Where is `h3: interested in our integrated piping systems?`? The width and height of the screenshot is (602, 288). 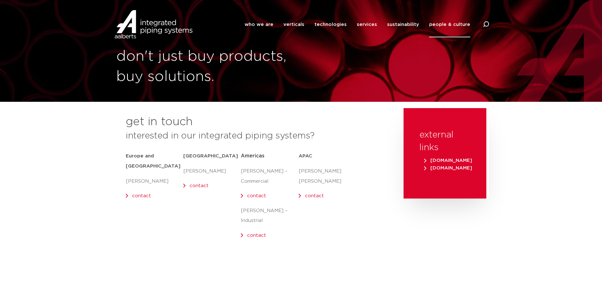
h3: interested in our integrated piping systems? is located at coordinates (257, 136).